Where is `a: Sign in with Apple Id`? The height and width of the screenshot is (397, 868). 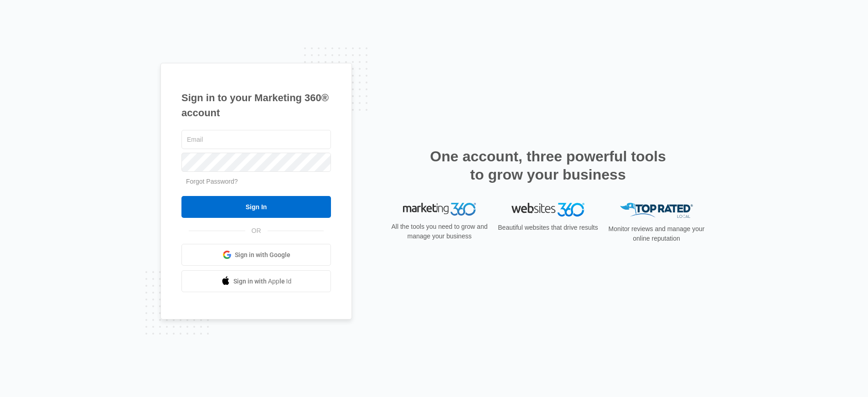 a: Sign in with Apple Id is located at coordinates (256, 281).